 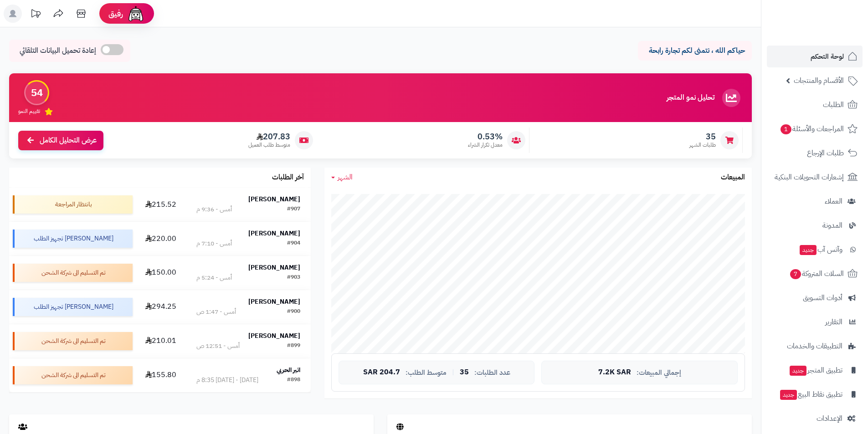 I want to click on a: الإعدادات, so click(x=815, y=419).